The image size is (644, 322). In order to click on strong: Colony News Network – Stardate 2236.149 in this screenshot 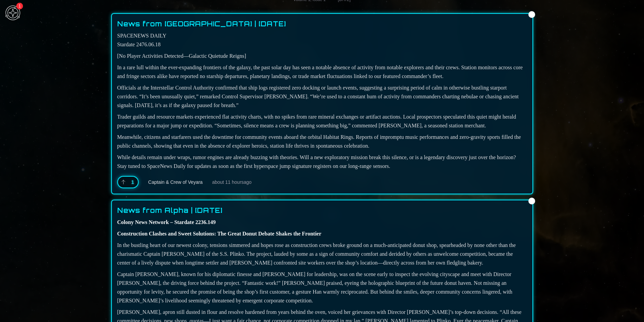, I will do `click(166, 221)`.